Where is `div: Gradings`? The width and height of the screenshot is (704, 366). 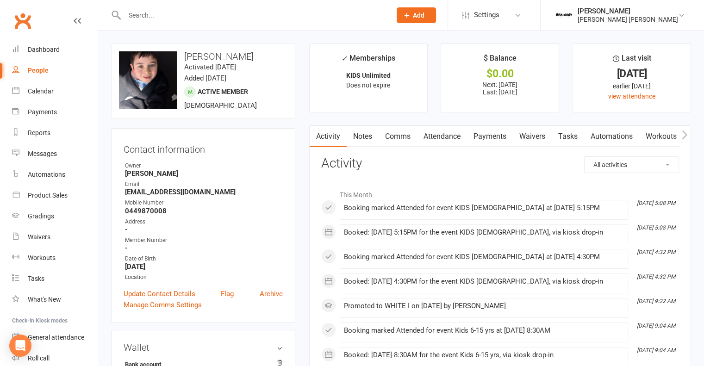
div: Gradings is located at coordinates (41, 216).